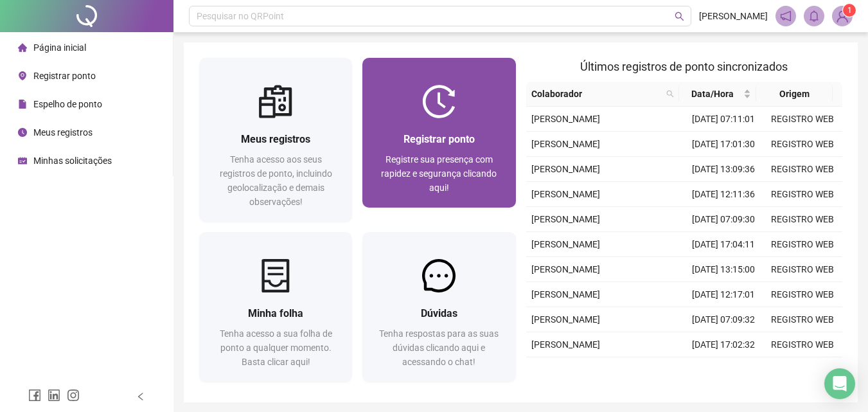  I want to click on span: Tenha acesso aos seus registros de ponto, incluindo geolocalização e demais observações!, so click(275, 180).